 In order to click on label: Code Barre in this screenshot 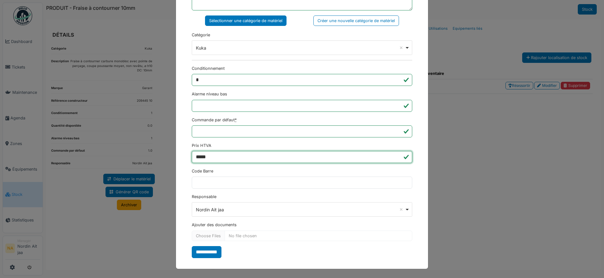, I will do `click(203, 171)`.